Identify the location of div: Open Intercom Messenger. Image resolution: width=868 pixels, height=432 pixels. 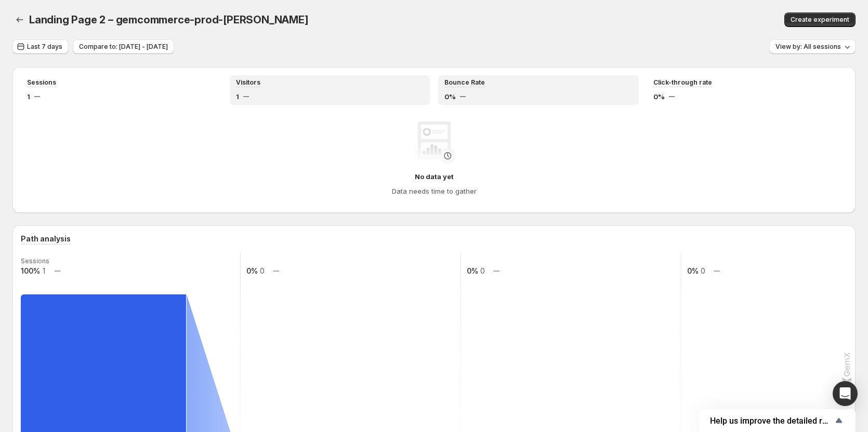
(845, 394).